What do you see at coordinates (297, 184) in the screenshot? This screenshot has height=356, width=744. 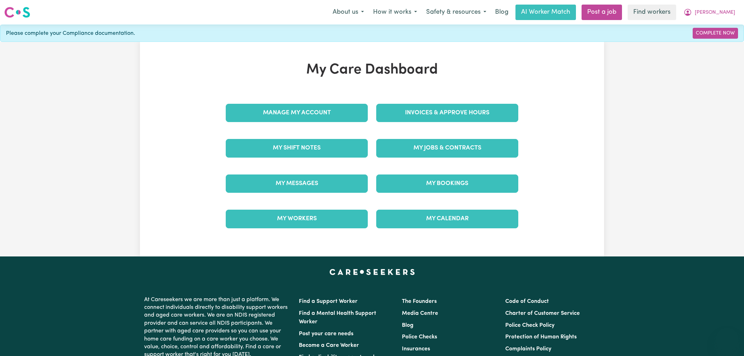 I see `a: My Messages` at bounding box center [297, 184].